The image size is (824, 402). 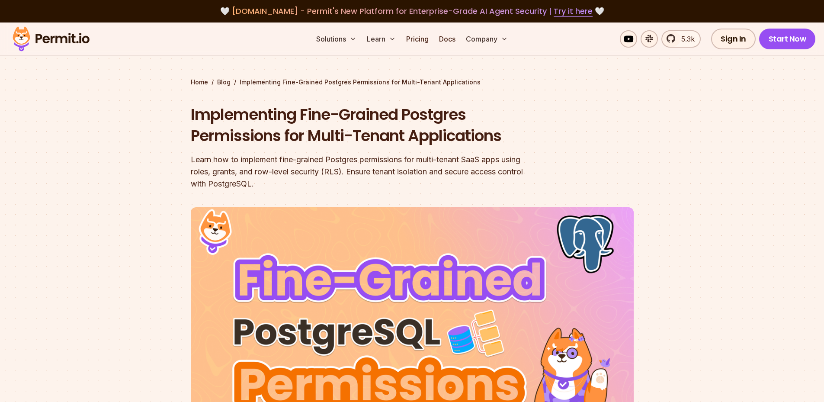 I want to click on a: Pricing, so click(x=417, y=39).